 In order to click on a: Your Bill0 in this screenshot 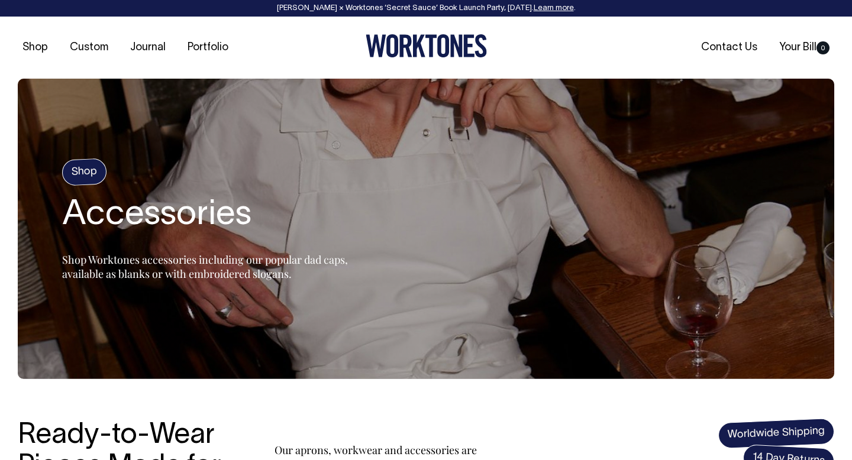, I will do `click(804, 47)`.